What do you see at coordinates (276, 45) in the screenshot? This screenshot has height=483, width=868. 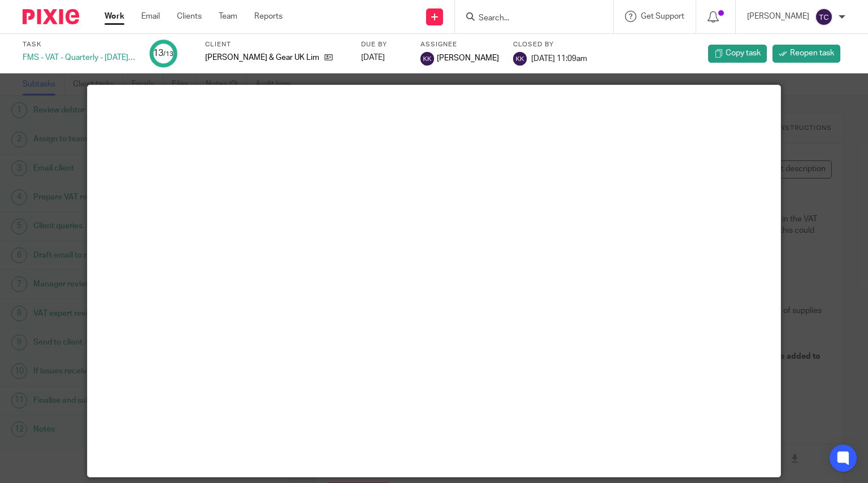 I see `label: Client` at bounding box center [276, 45].